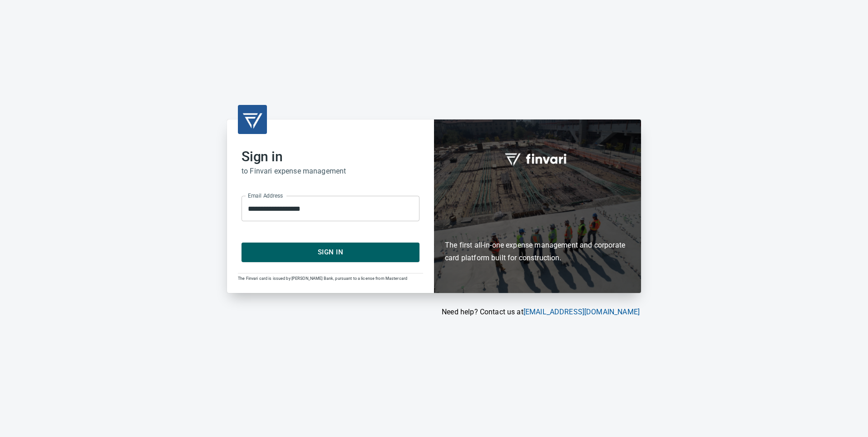 Image resolution: width=868 pixels, height=437 pixels. Describe the element at coordinates (537, 158) in the screenshot. I see `img: fullword_logo_white.png` at that location.